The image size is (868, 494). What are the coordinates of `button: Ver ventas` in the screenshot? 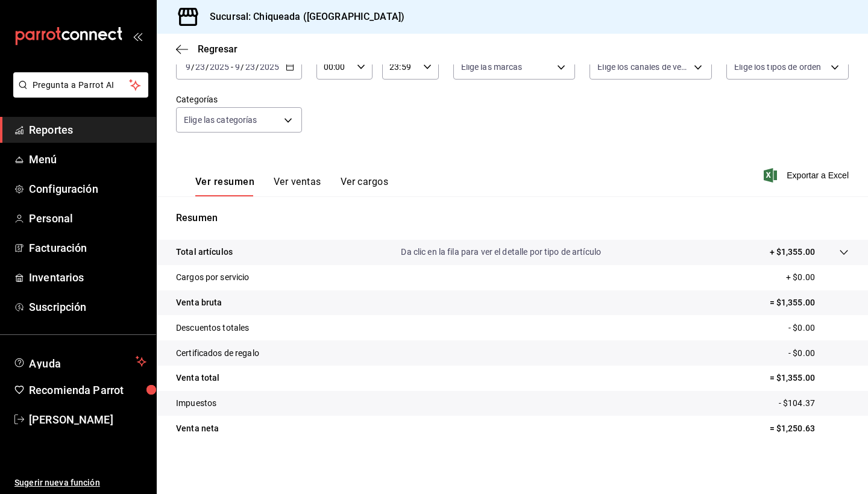 It's located at (298, 186).